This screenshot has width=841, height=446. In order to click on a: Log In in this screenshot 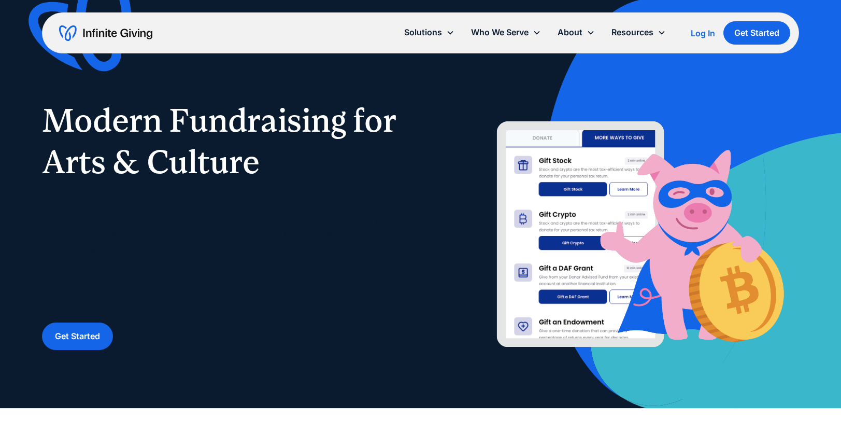, I will do `click(703, 33)`.